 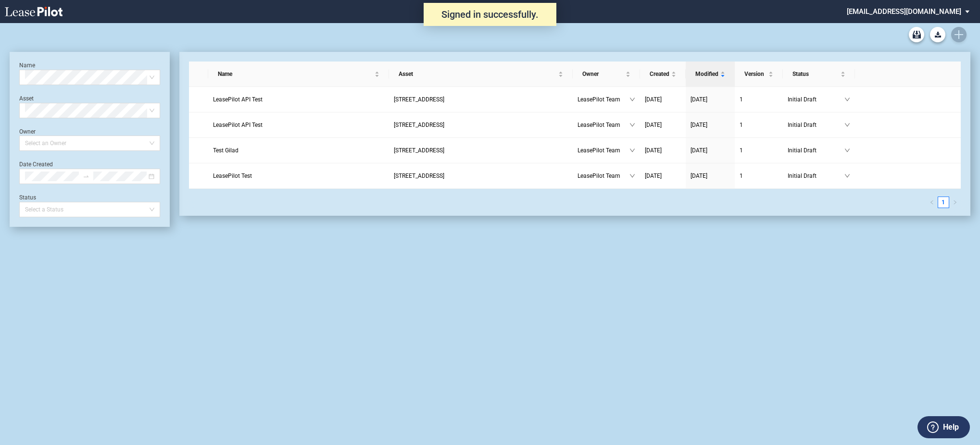 What do you see at coordinates (490, 14) in the screenshot?
I see `div: Signed in successfully.` at bounding box center [490, 14].